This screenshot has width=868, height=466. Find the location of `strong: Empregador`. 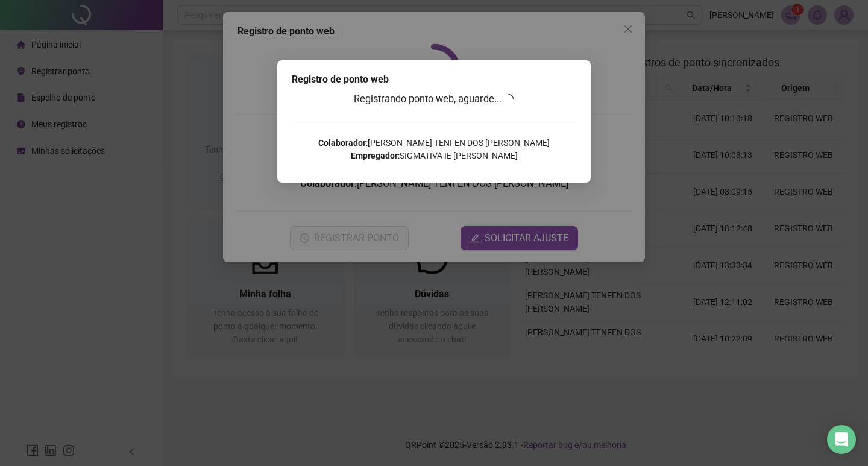

strong: Empregador is located at coordinates (374, 156).